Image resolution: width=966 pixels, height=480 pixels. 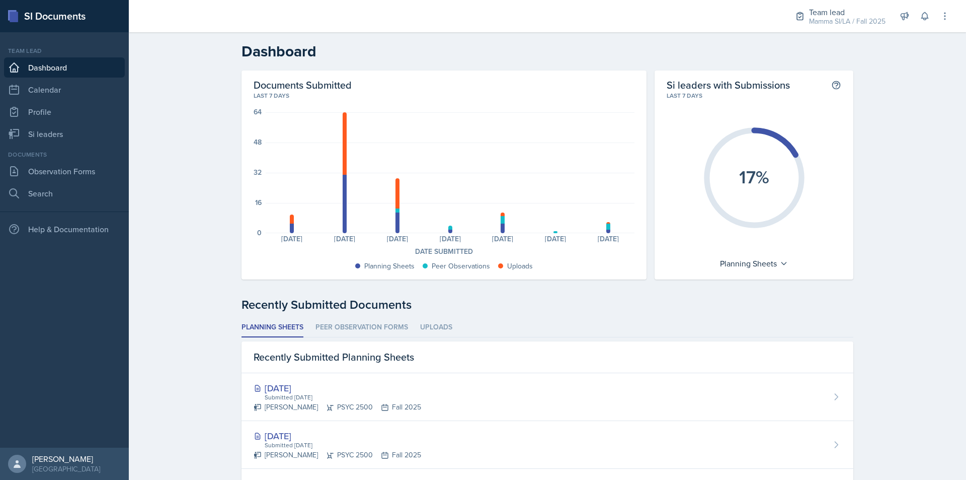 What do you see at coordinates (258, 202) in the screenshot?
I see `div: 16` at bounding box center [258, 202].